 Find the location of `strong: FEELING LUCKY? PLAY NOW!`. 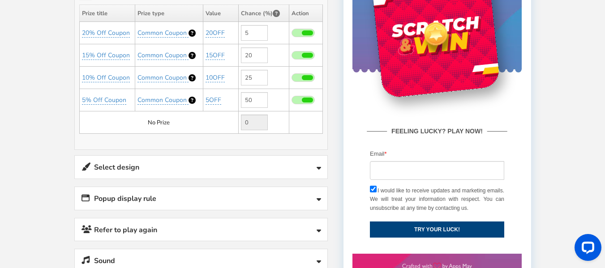

strong: FEELING LUCKY? PLAY NOW! is located at coordinates (85, 194).